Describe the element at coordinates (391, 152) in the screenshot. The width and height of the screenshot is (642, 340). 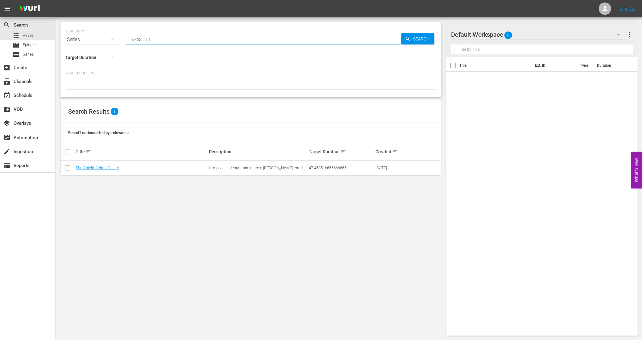
I see `div: Created` at that location.